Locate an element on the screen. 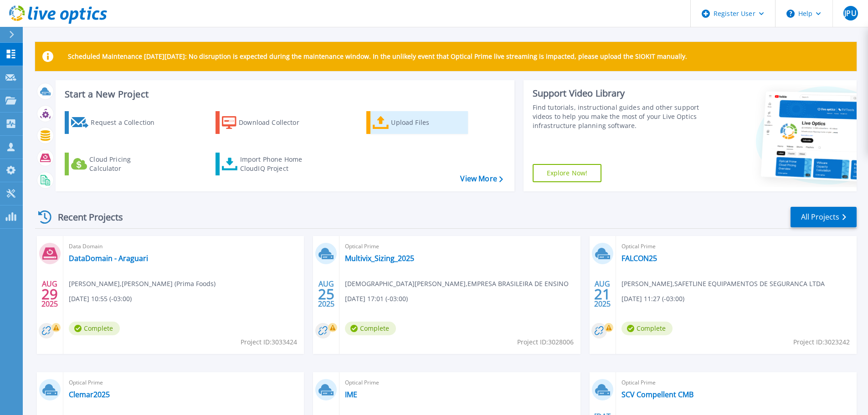 The height and width of the screenshot is (415, 868). div: Import Phone Home CloudIQ Project is located at coordinates (276, 164).